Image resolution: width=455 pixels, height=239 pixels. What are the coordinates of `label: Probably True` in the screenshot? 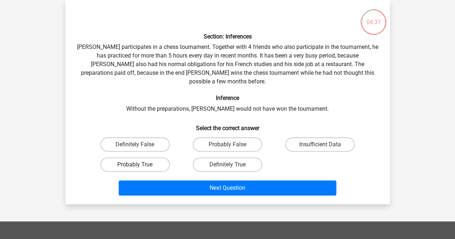 It's located at (135, 165).